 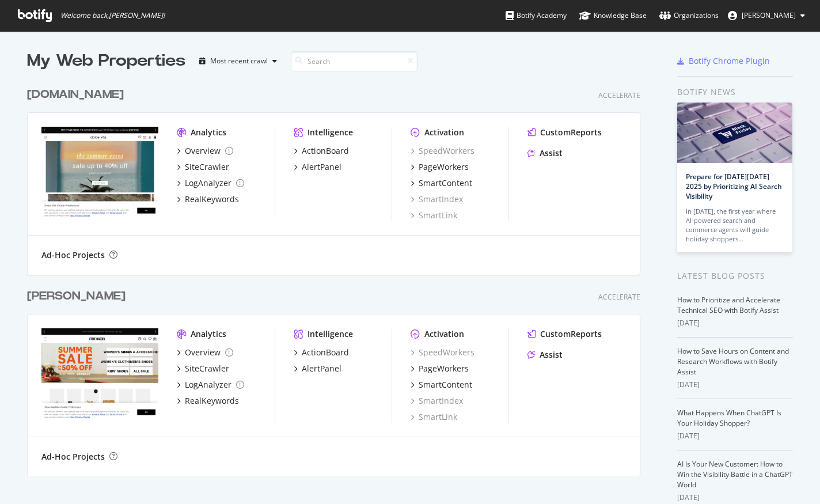 I want to click on a: How to Save Hours on Content and Research Workflows with Botify Assist, so click(x=733, y=361).